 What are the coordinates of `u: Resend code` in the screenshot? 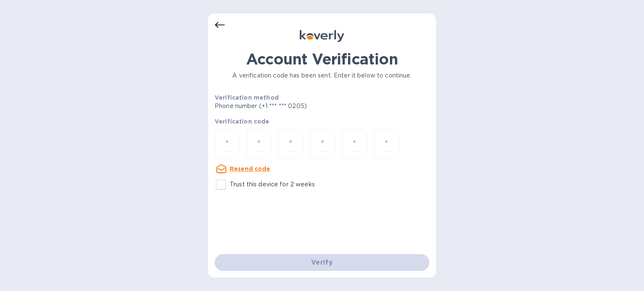 It's located at (250, 169).